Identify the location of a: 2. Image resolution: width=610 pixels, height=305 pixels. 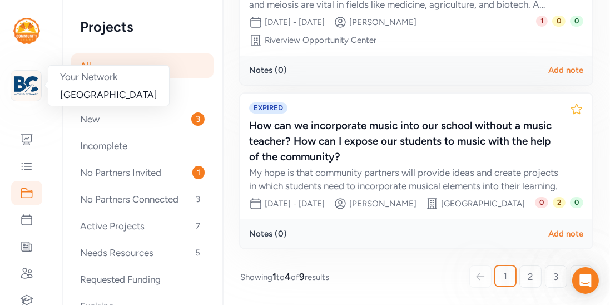
(530, 276).